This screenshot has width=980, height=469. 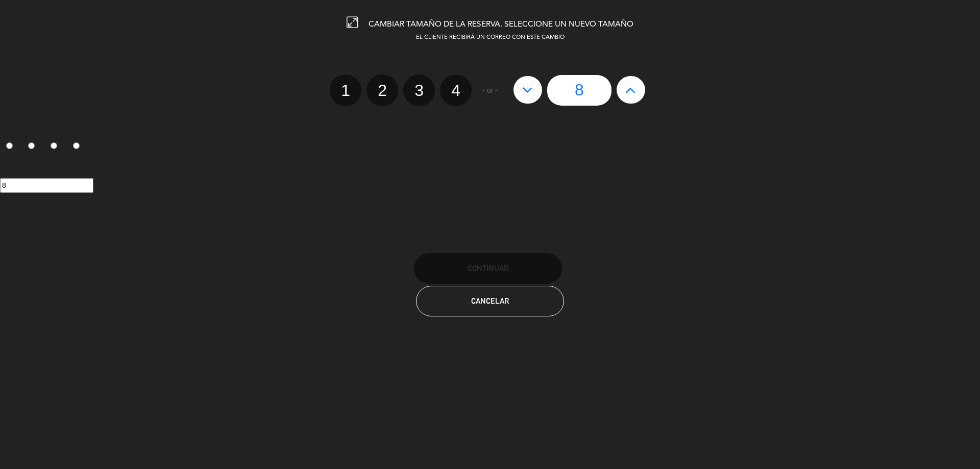 I want to click on button: Cancelar, so click(x=490, y=301).